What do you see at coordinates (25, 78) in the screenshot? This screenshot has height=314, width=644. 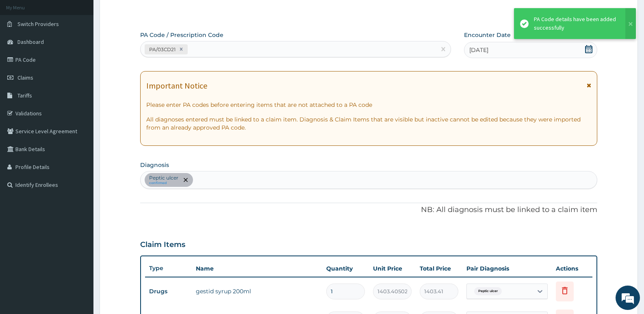 I see `span: Claims` at bounding box center [25, 78].